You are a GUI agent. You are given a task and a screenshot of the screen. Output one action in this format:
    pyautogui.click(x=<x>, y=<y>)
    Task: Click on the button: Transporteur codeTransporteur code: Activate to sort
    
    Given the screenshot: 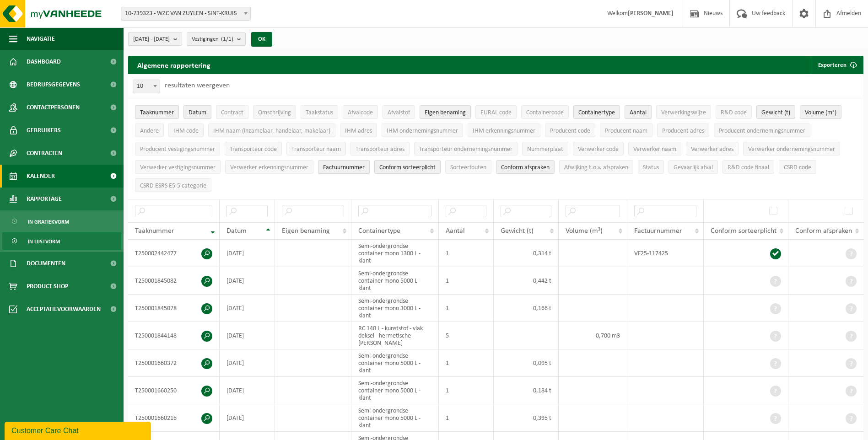 What is the action you would take?
    pyautogui.click(x=253, y=148)
    